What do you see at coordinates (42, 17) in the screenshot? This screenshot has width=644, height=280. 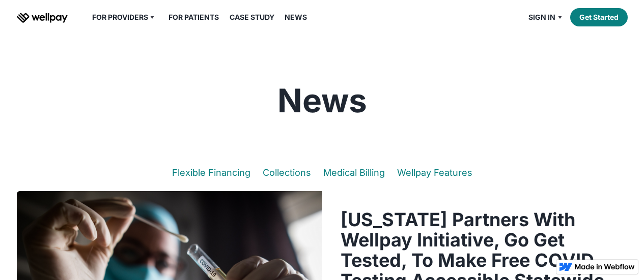 I see `a: home` at bounding box center [42, 17].